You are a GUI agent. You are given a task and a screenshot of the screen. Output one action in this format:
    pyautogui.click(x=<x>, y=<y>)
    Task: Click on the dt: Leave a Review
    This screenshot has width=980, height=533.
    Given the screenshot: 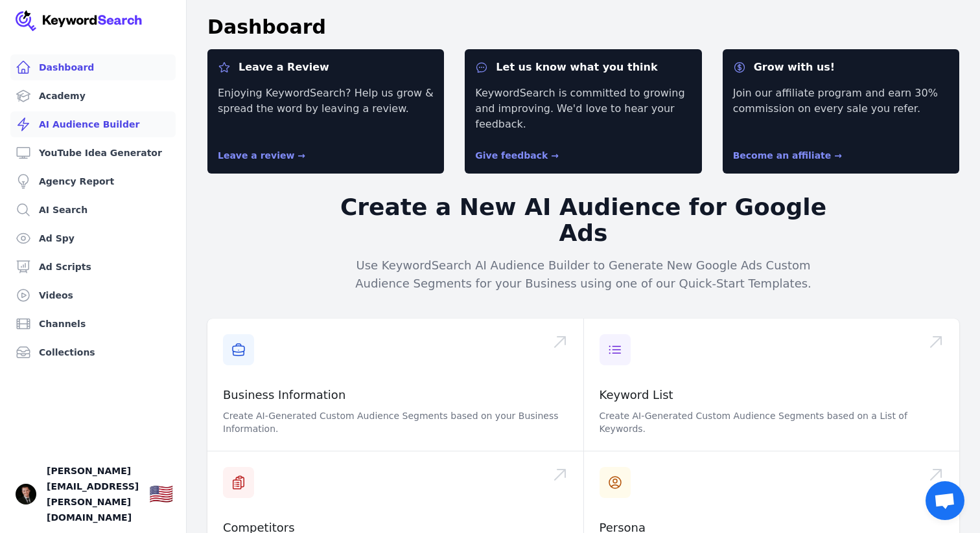 What is the action you would take?
    pyautogui.click(x=325, y=67)
    